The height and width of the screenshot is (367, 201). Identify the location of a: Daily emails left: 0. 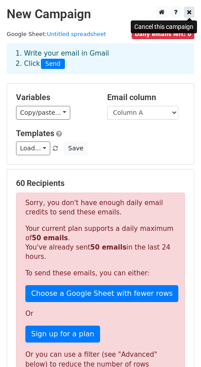
(163, 34).